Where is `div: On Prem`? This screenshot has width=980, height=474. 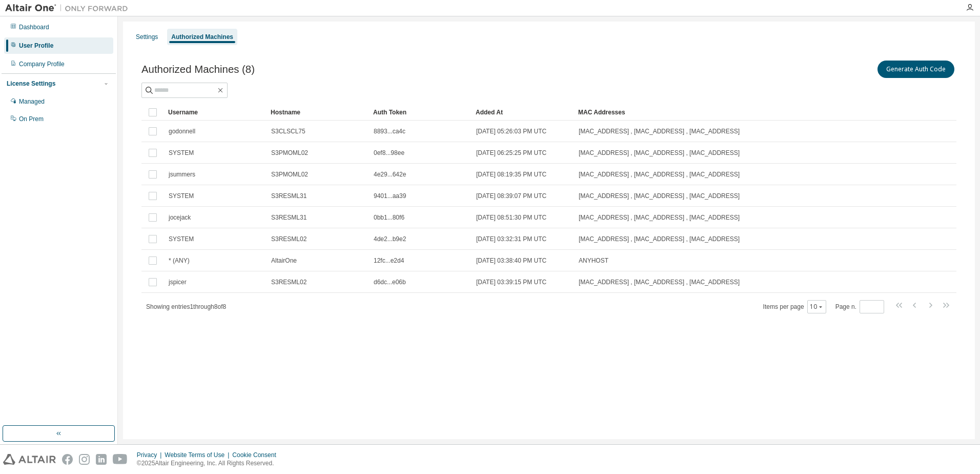
div: On Prem is located at coordinates (31, 119).